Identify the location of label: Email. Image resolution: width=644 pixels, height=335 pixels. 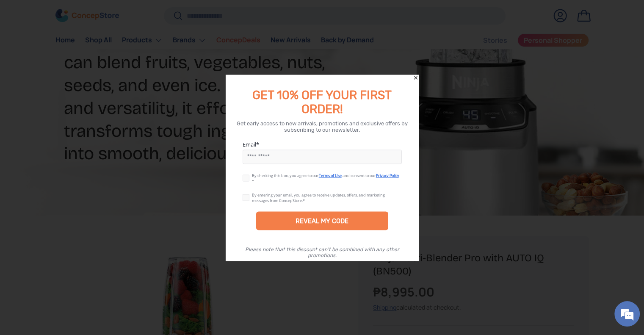
(322, 144).